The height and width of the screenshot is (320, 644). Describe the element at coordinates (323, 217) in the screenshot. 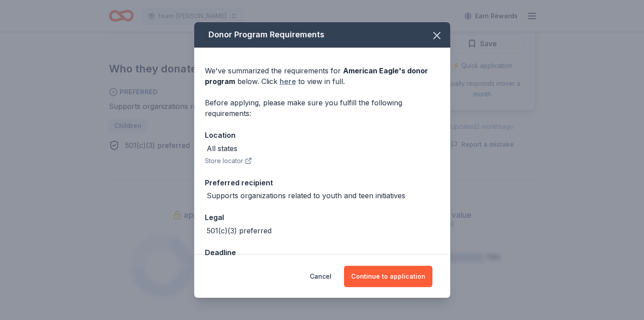

I see `div: Legal` at that location.